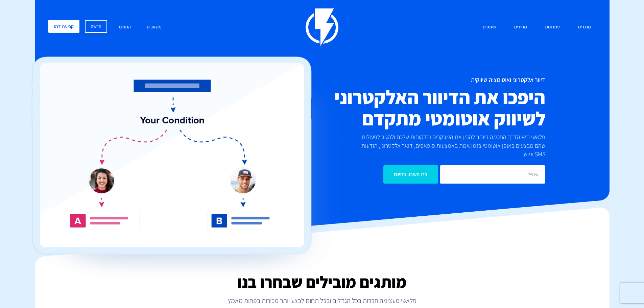 This screenshot has width=644, height=308. What do you see at coordinates (154, 27) in the screenshot?
I see `a: משאבים` at bounding box center [154, 27].